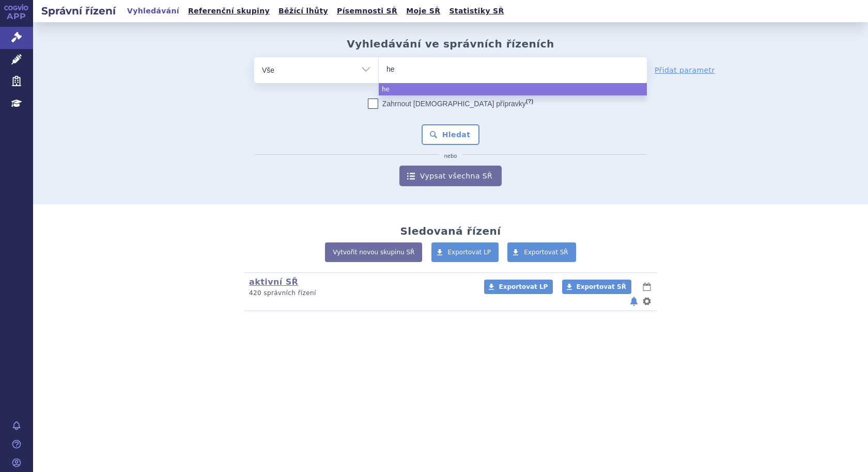 This screenshot has width=868, height=472. What do you see at coordinates (684, 71) in the screenshot?
I see `a: Přidat parametr` at bounding box center [684, 71].